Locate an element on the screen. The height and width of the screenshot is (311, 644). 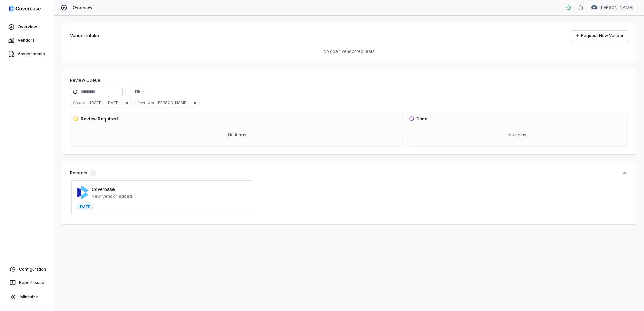
img: Kristen Slyter avatar is located at coordinates (594, 8).